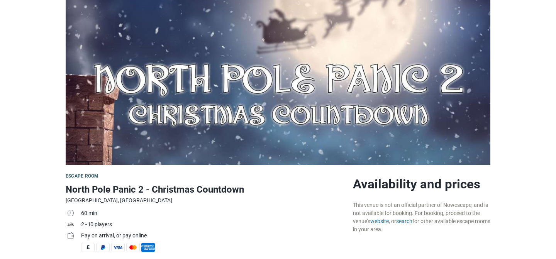 Image resolution: width=556 pixels, height=259 pixels. What do you see at coordinates (88, 248) in the screenshot?
I see `span: Cash` at bounding box center [88, 248].